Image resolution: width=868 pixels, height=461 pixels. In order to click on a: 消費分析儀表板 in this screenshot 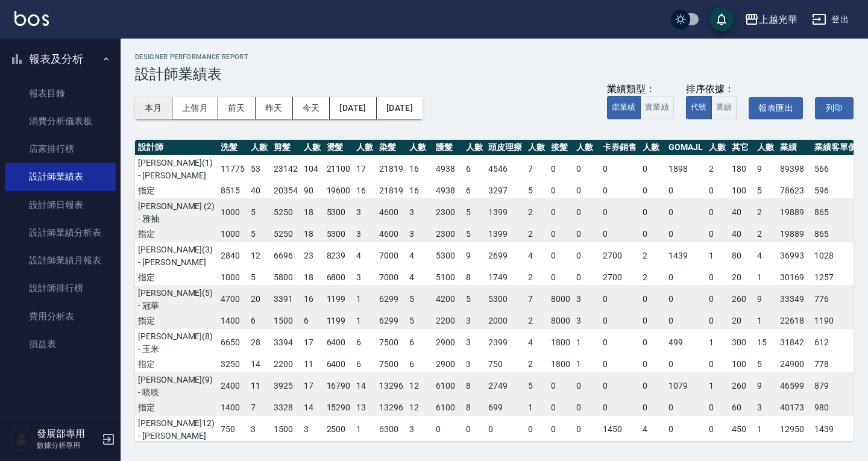, I will do `click(61, 121)`.